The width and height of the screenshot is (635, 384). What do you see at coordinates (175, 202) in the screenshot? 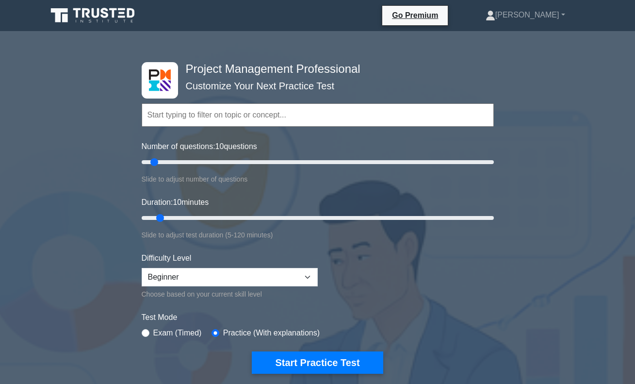
I see `label: Duration: minutes` at bounding box center [175, 202].